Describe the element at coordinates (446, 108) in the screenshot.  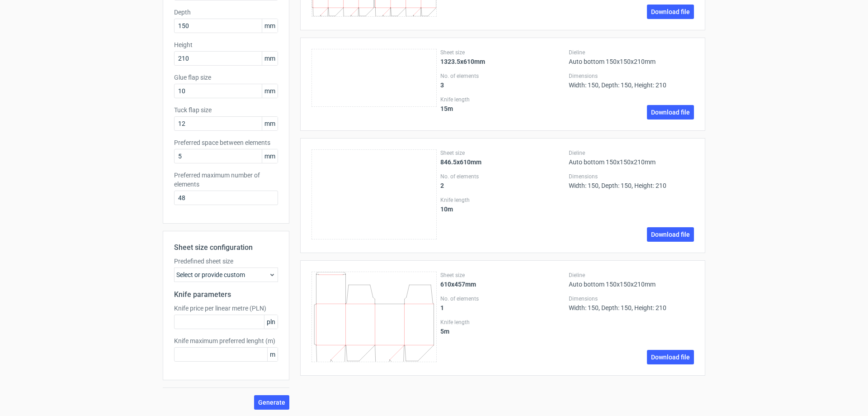
I see `strong: 15 m` at that location.